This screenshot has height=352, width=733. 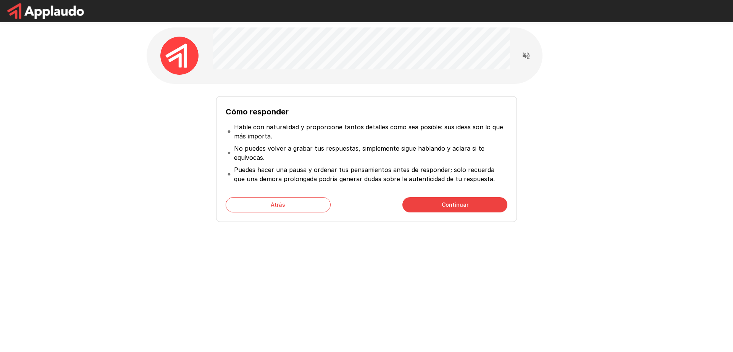 I want to click on font: No puedes volver a grabar tus respuestas, simplemente sigue hablando y aclara si te equivocas., so click(x=359, y=153).